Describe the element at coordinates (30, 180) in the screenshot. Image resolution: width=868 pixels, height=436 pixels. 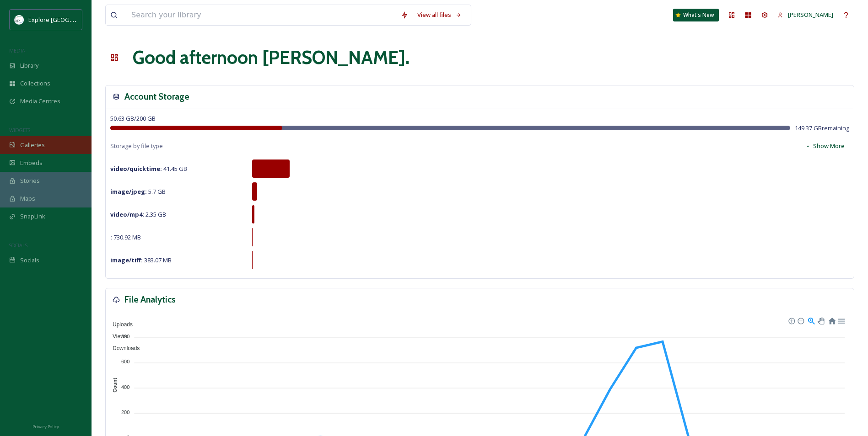
I see `span: Stories` at that location.